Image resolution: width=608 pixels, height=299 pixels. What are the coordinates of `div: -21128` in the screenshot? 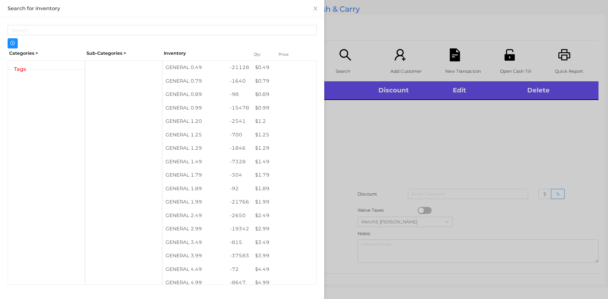 It's located at (239, 67).